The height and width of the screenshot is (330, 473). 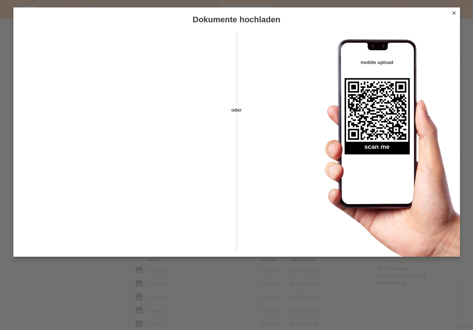 I want to click on span: oder, so click(x=237, y=110).